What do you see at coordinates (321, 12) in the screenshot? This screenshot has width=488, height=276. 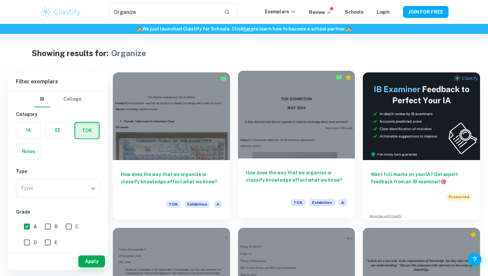 I see `p: Review` at bounding box center [321, 12].